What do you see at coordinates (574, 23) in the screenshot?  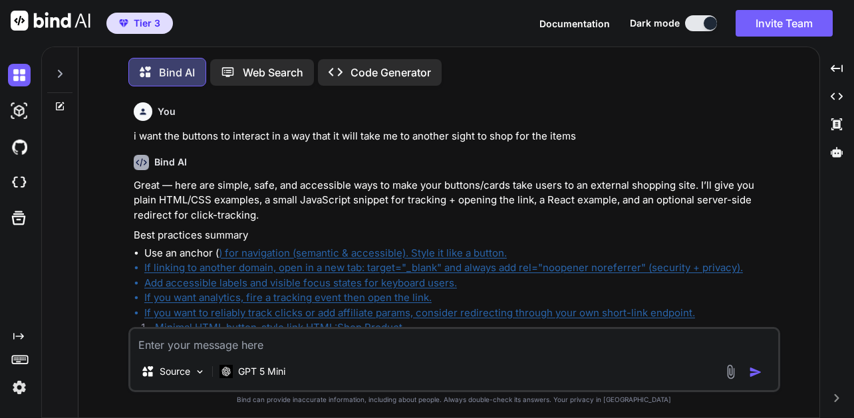 I see `button: Documentation` at bounding box center [574, 23].